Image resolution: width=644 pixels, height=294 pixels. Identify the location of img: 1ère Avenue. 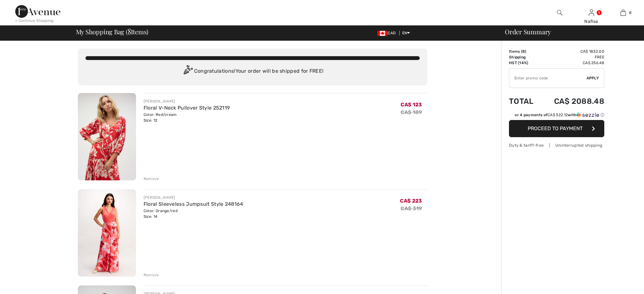
(38, 12).